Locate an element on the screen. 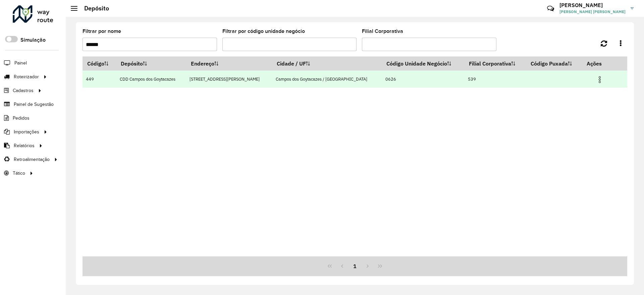 This screenshot has width=644, height=295. td: CDD Campos dos Goytacazes is located at coordinates (151, 79).